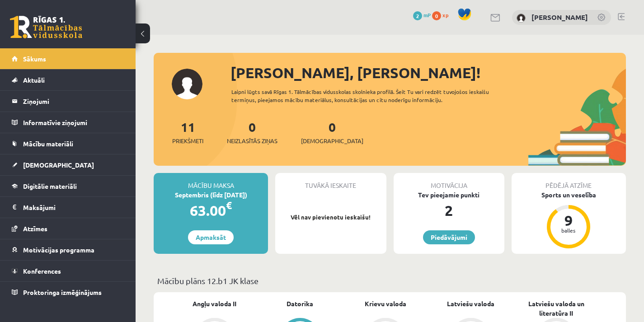  I want to click on span: Motivācijas programma, so click(59, 250).